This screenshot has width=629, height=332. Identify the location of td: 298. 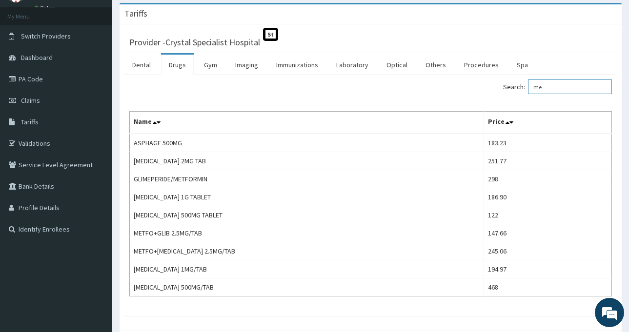
(548, 179).